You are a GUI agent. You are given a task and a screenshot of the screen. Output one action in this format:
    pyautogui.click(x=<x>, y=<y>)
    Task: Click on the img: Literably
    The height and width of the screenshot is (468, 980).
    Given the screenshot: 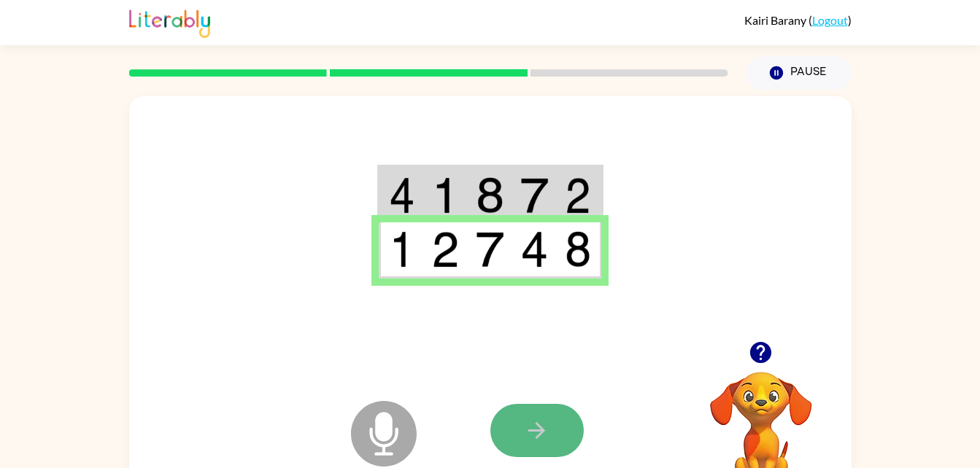 What is the action you would take?
    pyautogui.click(x=169, y=22)
    